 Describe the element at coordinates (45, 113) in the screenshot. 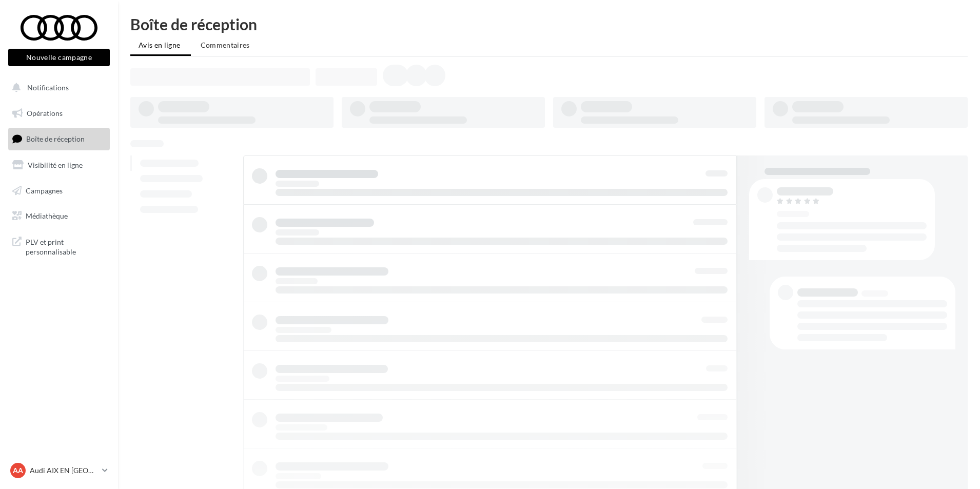

I see `span: Opérations` at that location.